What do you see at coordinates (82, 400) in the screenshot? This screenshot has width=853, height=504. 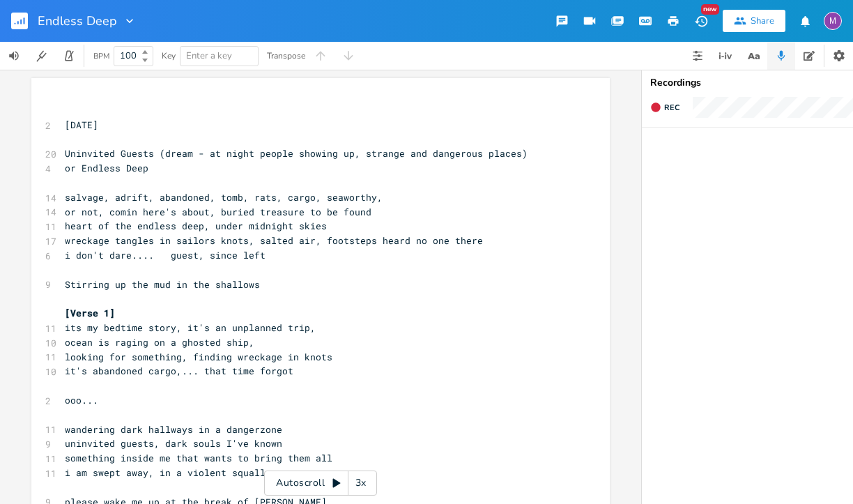 I see `span: ooo...` at bounding box center [82, 400].